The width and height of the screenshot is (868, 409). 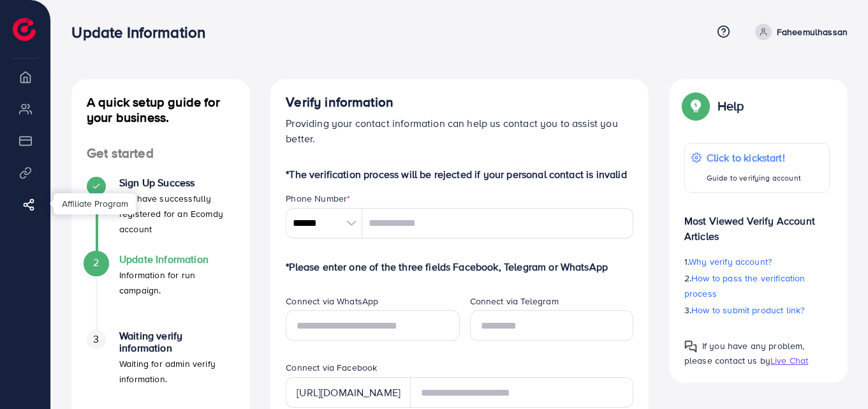 What do you see at coordinates (96, 262) in the screenshot?
I see `span: 2` at bounding box center [96, 262].